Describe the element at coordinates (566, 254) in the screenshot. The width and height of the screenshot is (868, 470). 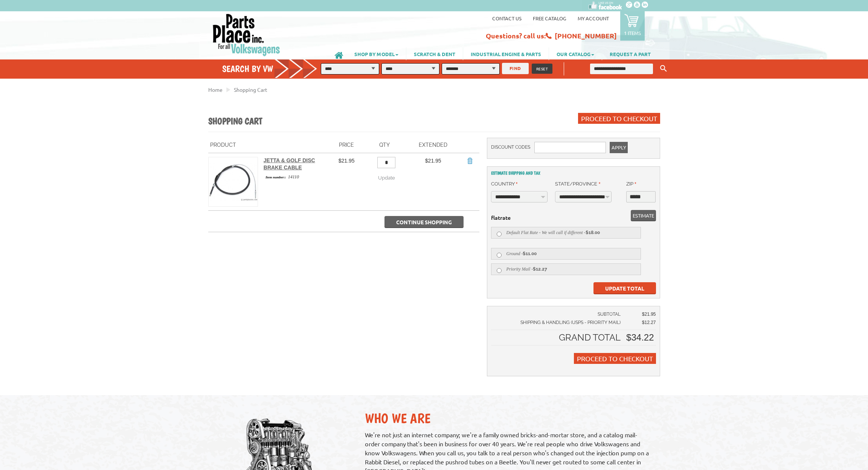
I see `label: Ground -` at that location.